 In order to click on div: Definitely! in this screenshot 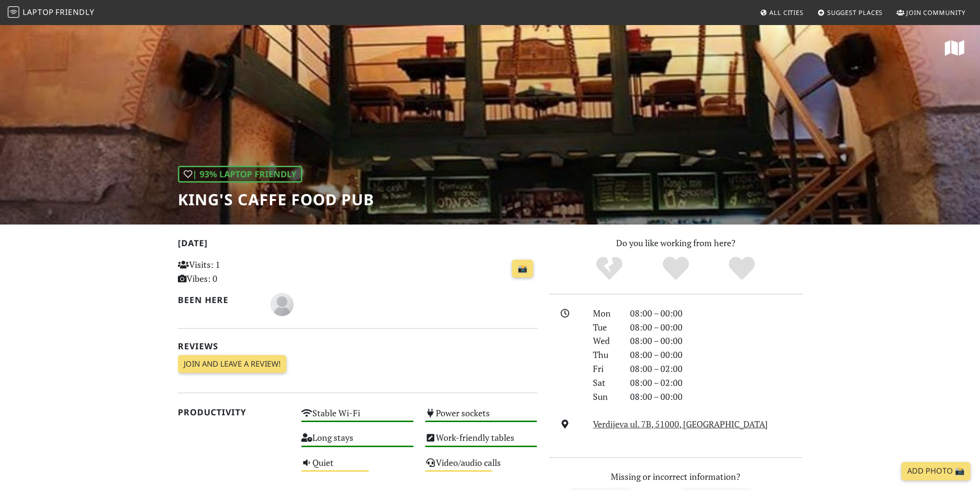, I will do `click(741, 269)`.